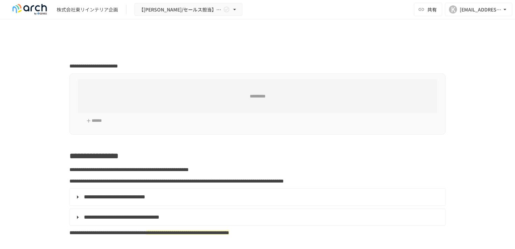  Describe the element at coordinates (87, 9) in the screenshot. I see `div: 株式会社東リインテリア企画` at that location.